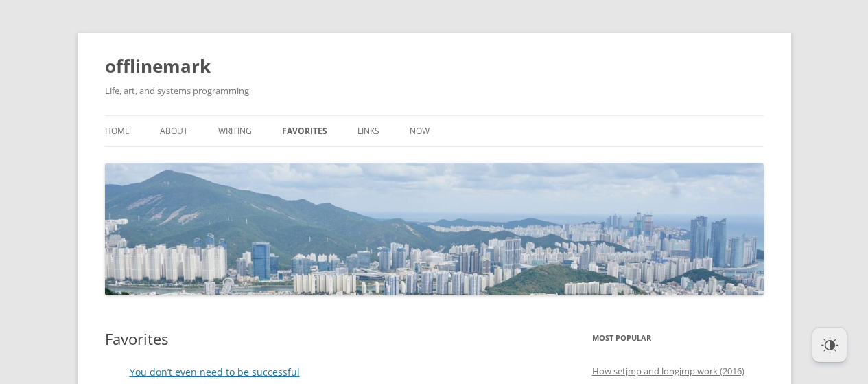  I want to click on a: About, so click(174, 131).